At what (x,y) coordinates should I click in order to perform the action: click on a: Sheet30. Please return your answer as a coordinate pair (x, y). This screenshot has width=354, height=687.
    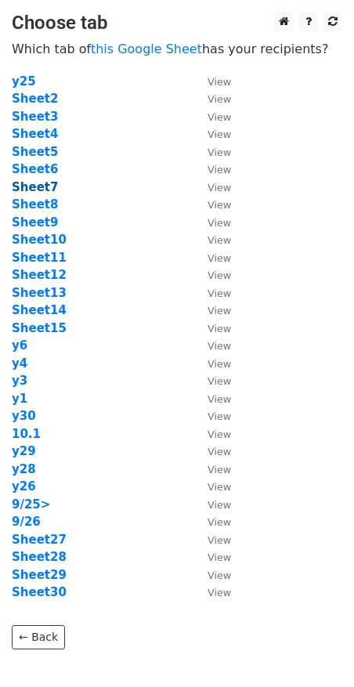
    Looking at the image, I should click on (39, 592).